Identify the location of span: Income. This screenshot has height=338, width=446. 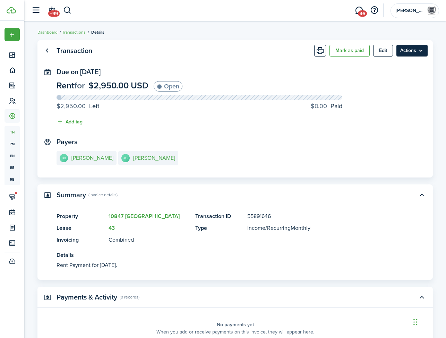
(256, 228).